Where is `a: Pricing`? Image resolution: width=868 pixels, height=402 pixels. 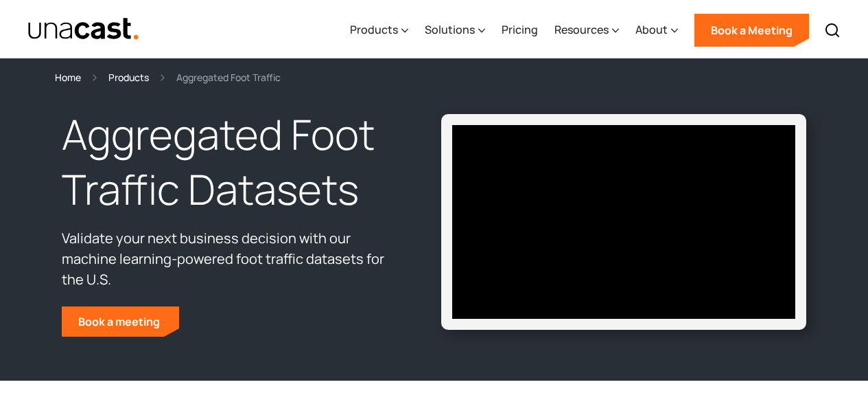
a: Pricing is located at coordinates (519, 30).